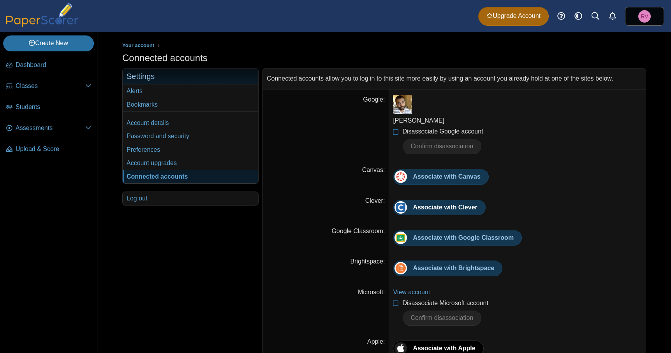 This screenshot has width=671, height=353. I want to click on span: Associate with Apple, so click(444, 348).